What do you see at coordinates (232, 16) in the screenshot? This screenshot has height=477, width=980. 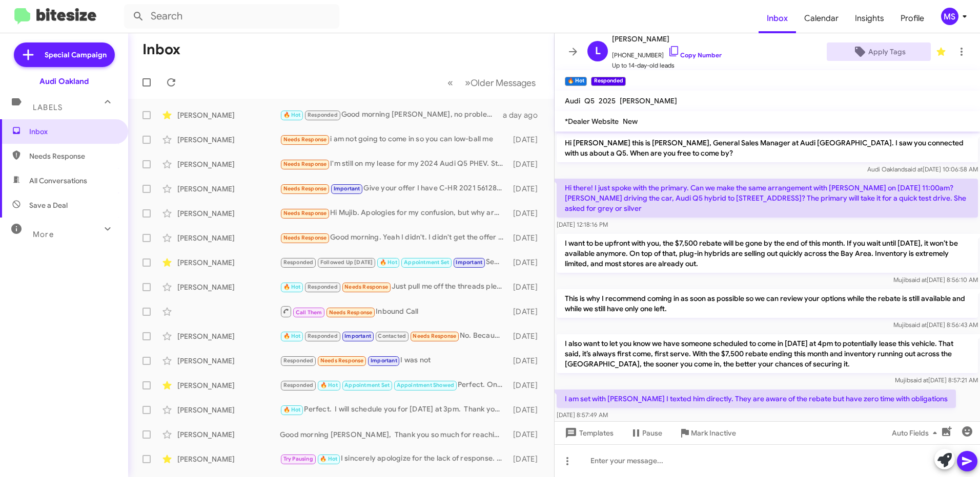 I see `input: Search` at bounding box center [232, 16].